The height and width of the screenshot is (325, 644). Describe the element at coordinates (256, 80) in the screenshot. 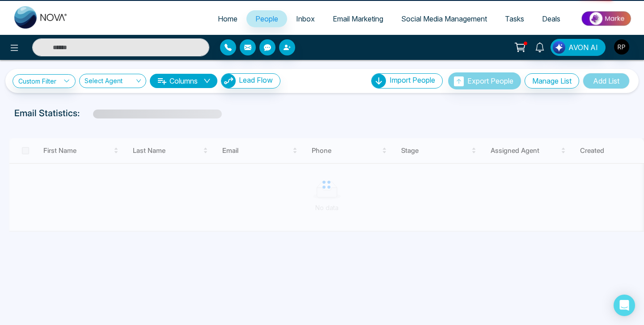

I see `span: Lead Flow` at that location.